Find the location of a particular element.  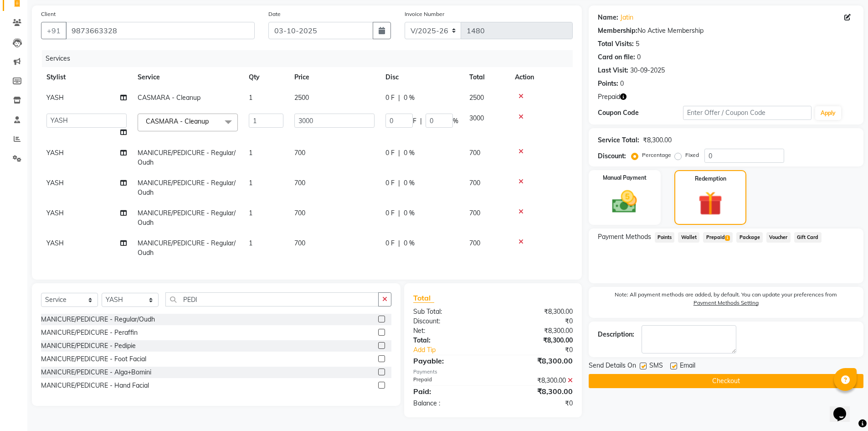

div: Payable: is located at coordinates (450, 361).